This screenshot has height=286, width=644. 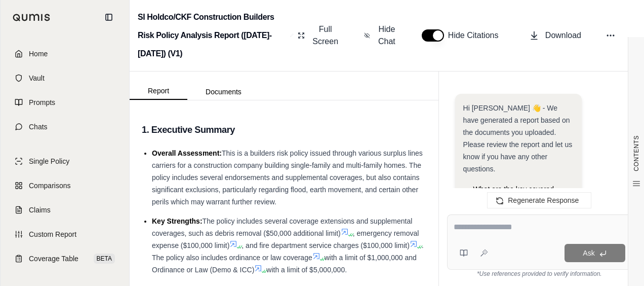 I want to click on span: Chats, so click(x=38, y=127).